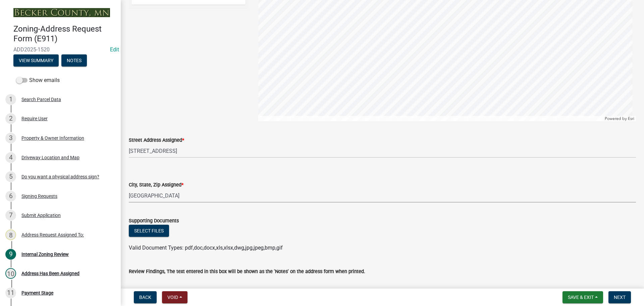 The width and height of the screenshot is (644, 306). I want to click on div: 2, so click(11, 119).